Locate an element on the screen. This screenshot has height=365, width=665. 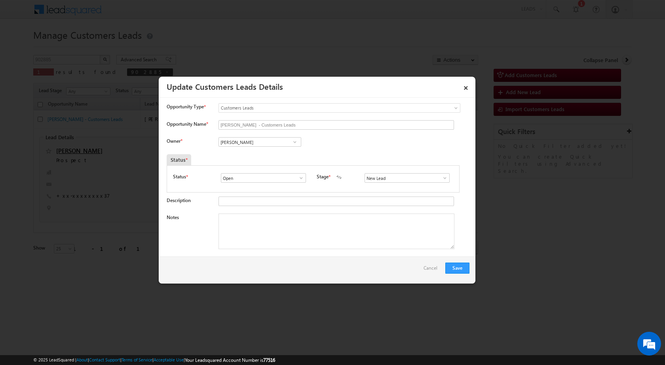
span: Opportunity Type is located at coordinates (185, 107).